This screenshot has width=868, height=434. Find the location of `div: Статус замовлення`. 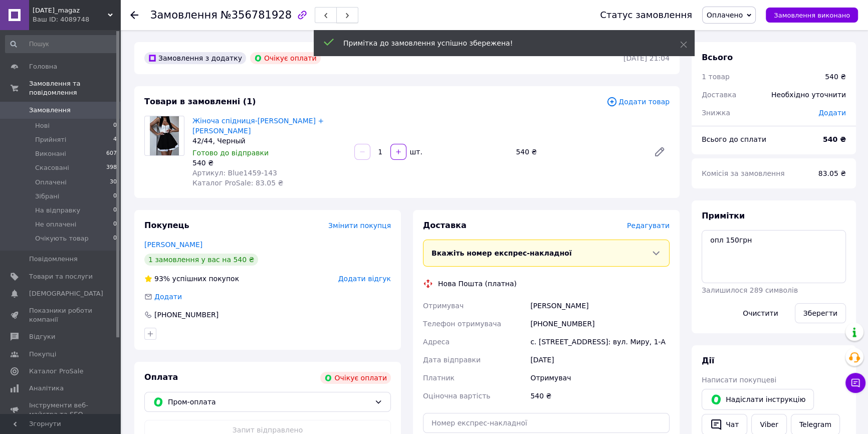

div: Статус замовлення is located at coordinates (646, 15).